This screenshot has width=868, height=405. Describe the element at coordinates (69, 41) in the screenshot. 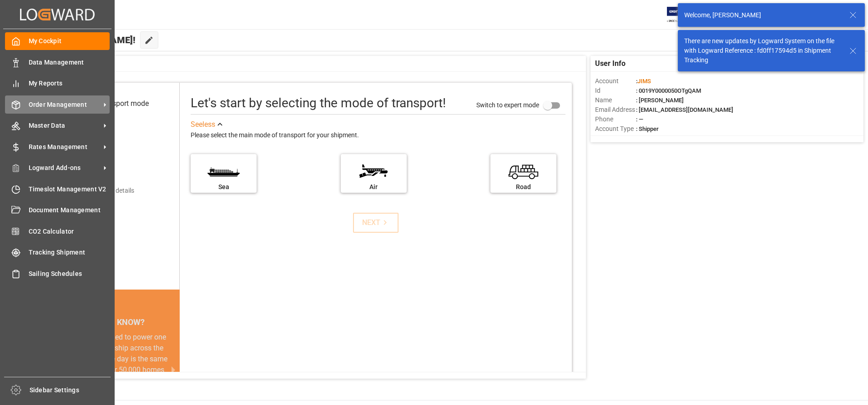

I see `span: My Cockpit` at that location.